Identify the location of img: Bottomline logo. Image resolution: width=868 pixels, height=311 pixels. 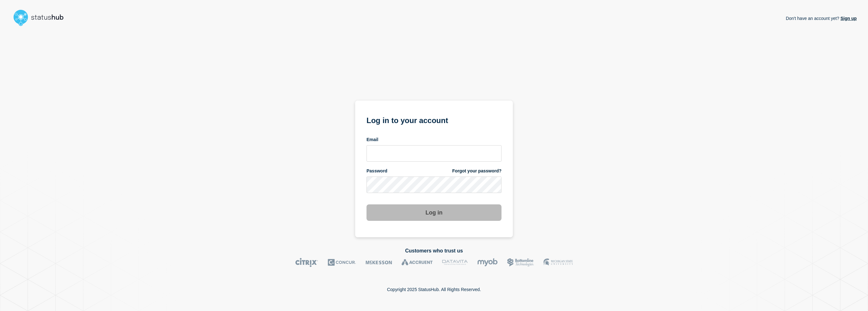
(521, 262).